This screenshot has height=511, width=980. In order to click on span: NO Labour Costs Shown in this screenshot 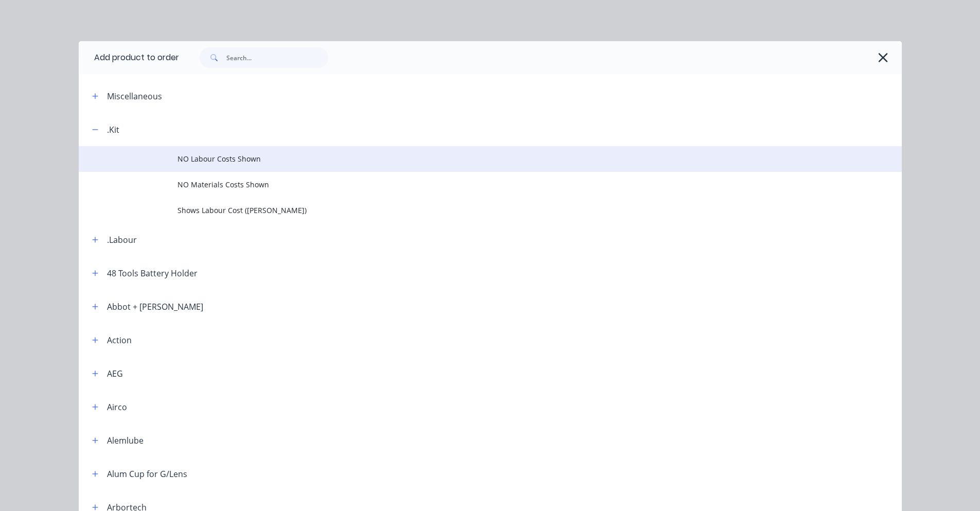, I will do `click(467, 159)`.